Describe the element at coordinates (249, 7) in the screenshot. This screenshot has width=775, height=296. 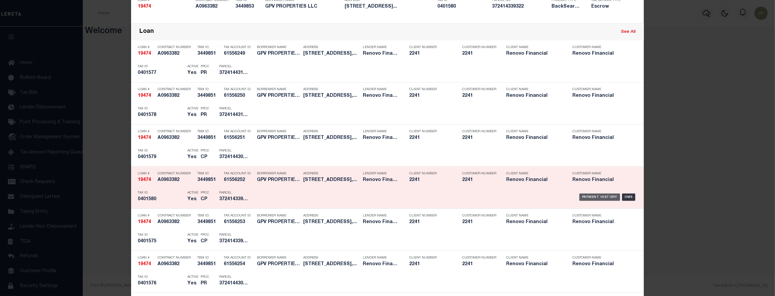
I see `h5: 3449853` at that location.